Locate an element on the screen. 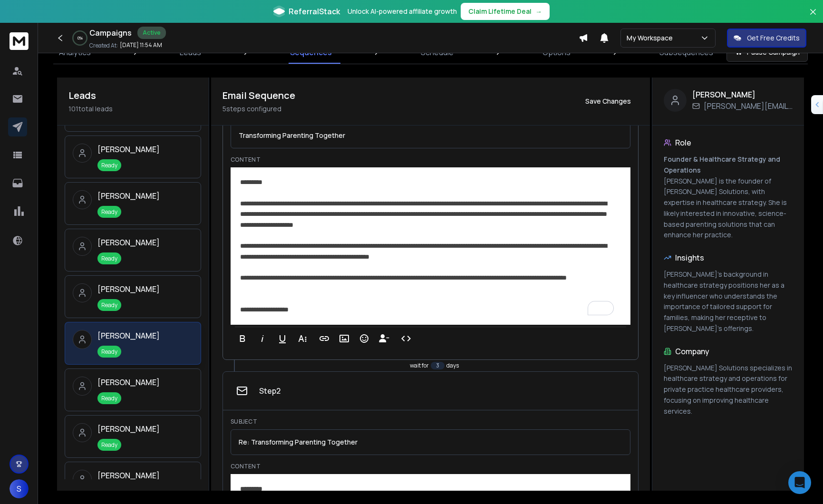  p: My Workspace is located at coordinates (652, 38).